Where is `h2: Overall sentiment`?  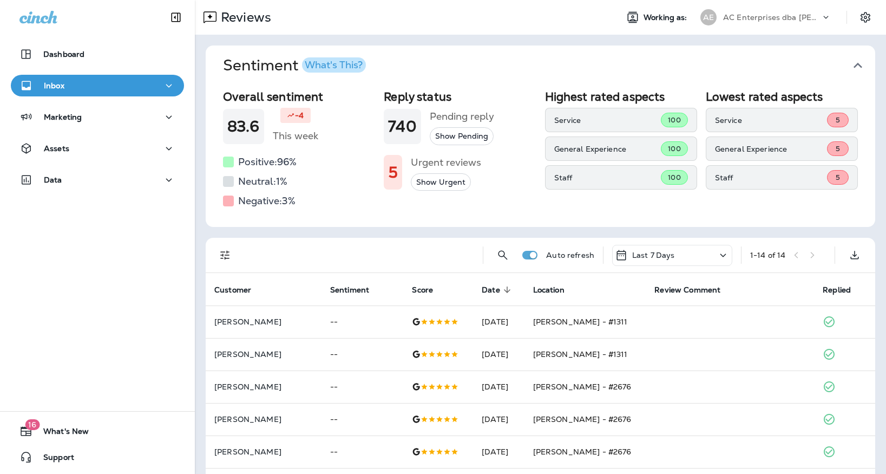
h2: Overall sentiment is located at coordinates (299, 96).